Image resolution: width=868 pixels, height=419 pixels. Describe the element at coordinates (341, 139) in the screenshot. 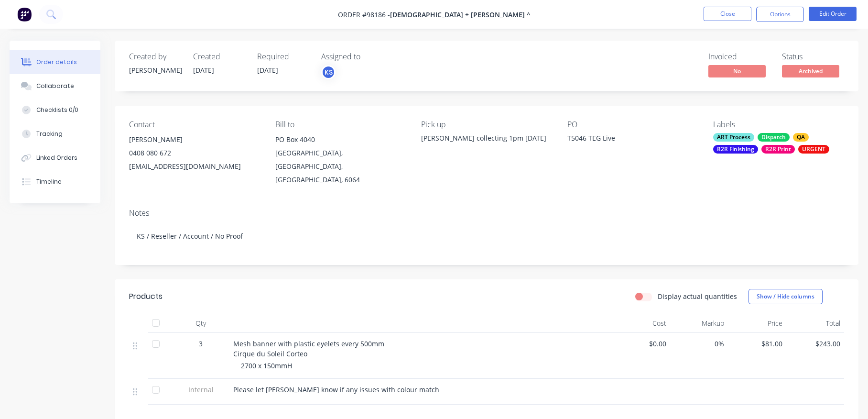

I see `div: PO Box 4040` at that location.